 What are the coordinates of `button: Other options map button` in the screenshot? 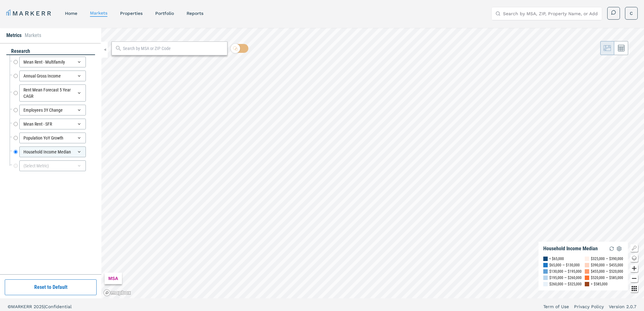 It's located at (634, 289).